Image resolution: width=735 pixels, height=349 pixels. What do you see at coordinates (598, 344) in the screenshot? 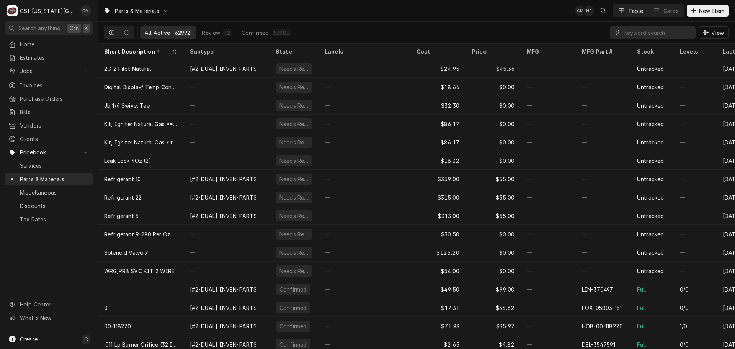
I see `div: DEL-3547591` at bounding box center [598, 344].